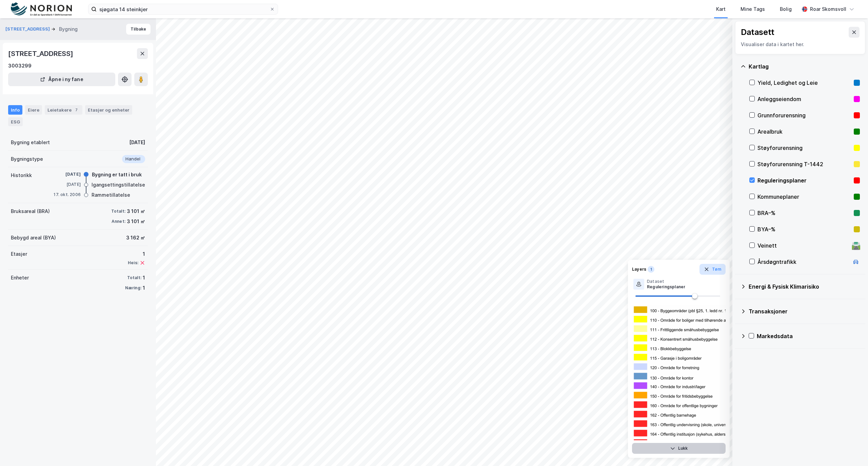  Describe the element at coordinates (713, 270) in the screenshot. I see `button: Tøm` at that location.